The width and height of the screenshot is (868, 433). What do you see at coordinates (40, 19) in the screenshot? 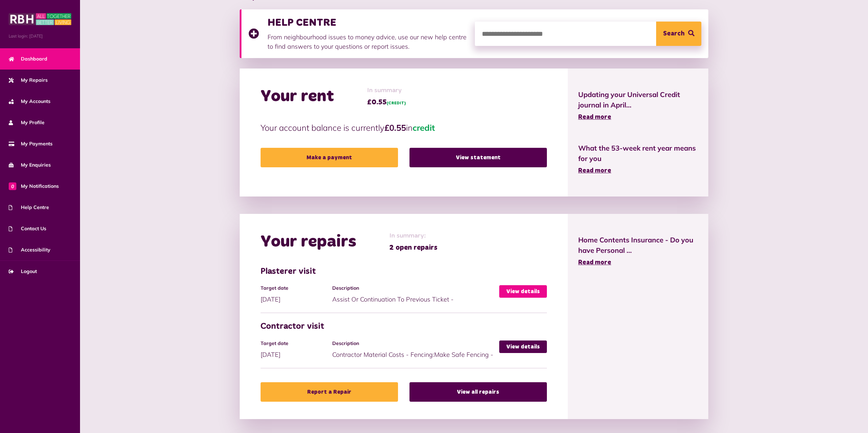
I see `img: MyRBH` at bounding box center [40, 19].